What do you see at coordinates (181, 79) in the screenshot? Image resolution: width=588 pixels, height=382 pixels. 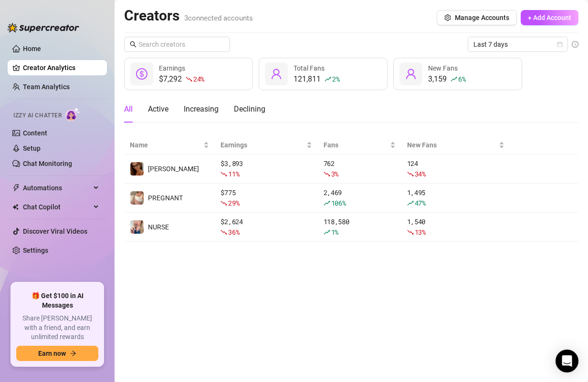 I see `div: $7,292` at bounding box center [181, 79].